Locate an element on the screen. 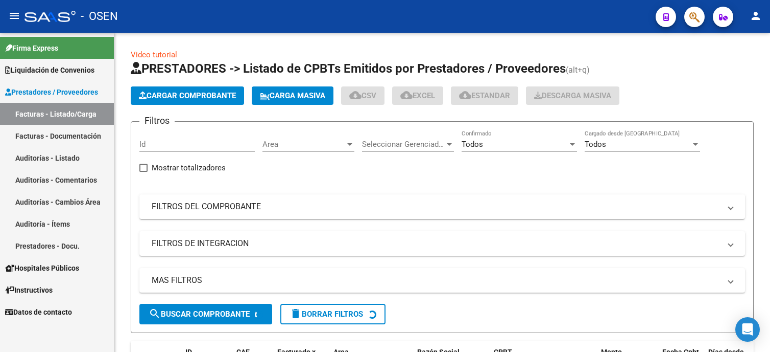  mat-icon: delete is located at coordinates (296, 313).